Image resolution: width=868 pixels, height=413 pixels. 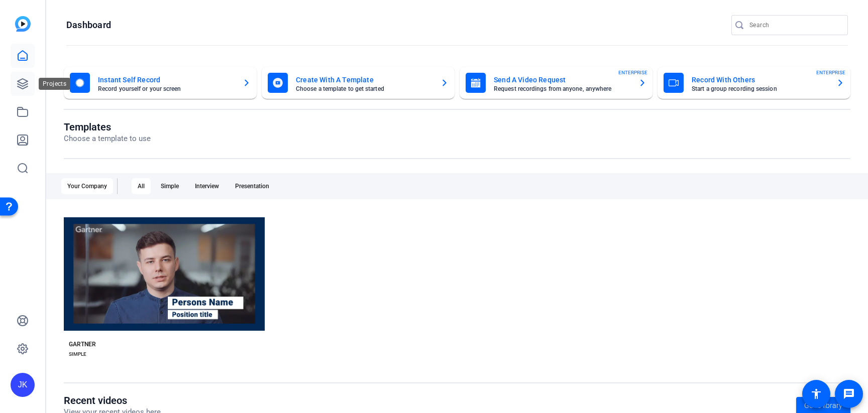 What do you see at coordinates (107, 127) in the screenshot?
I see `h1: Templates` at bounding box center [107, 127].